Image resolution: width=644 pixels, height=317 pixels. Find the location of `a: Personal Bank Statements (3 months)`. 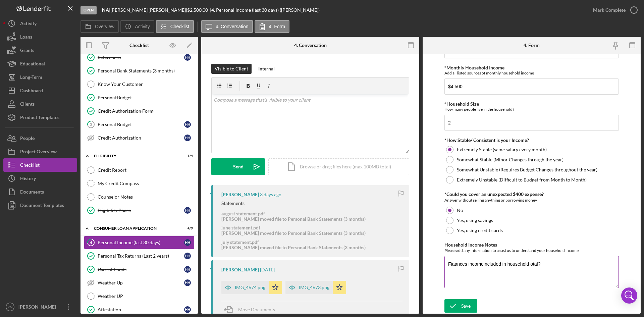

a: Personal Bank Statements (3 months) is located at coordinates (139, 71).